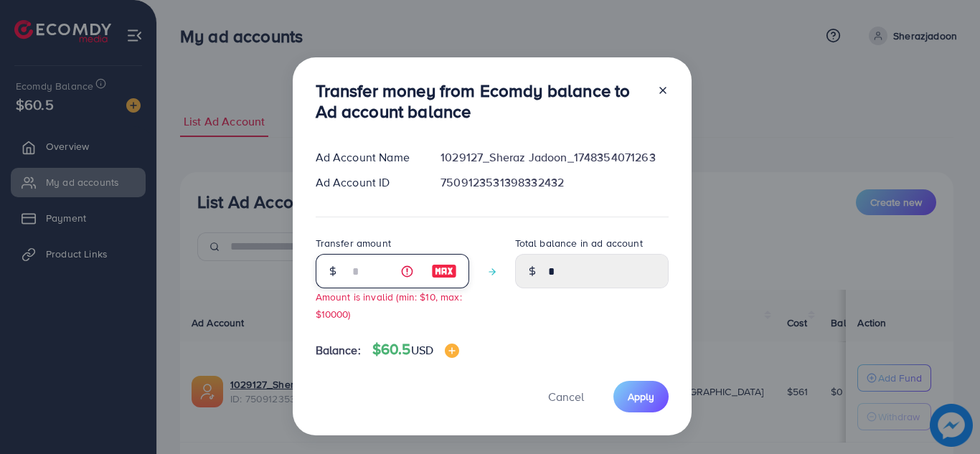  What do you see at coordinates (554, 182) in the screenshot?
I see `div: 7509123531398332432` at bounding box center [554, 182].